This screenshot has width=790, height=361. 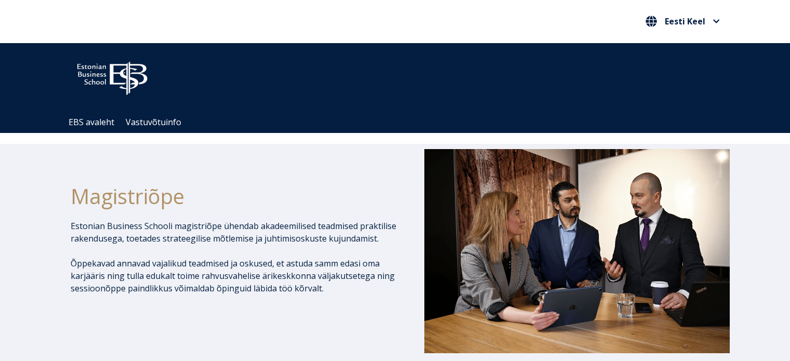 What do you see at coordinates (153, 122) in the screenshot?
I see `a: Vastuvõtuinfo` at bounding box center [153, 122].